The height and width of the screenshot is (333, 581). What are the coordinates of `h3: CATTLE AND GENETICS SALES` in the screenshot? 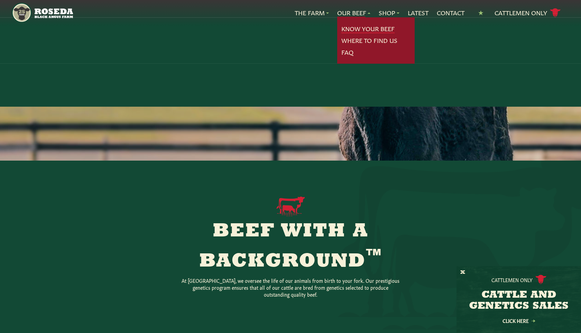 It's located at (519, 300).